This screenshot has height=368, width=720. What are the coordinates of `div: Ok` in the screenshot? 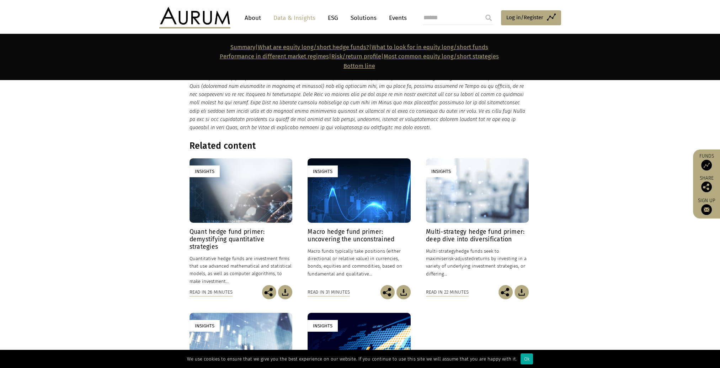 It's located at (527, 358).